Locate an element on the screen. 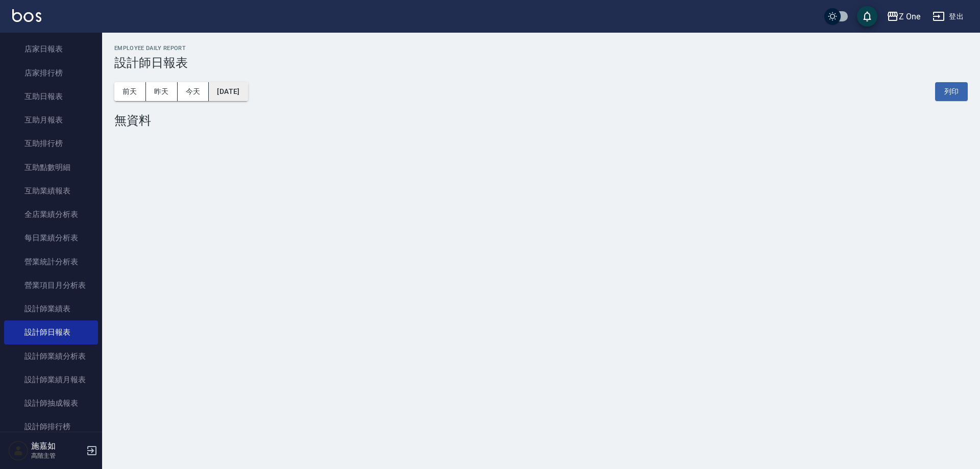  a: 營業項目月分析表 is located at coordinates (51, 285).